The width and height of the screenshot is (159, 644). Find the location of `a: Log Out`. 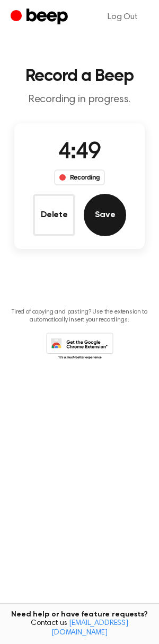

a: Log Out is located at coordinates (122, 17).